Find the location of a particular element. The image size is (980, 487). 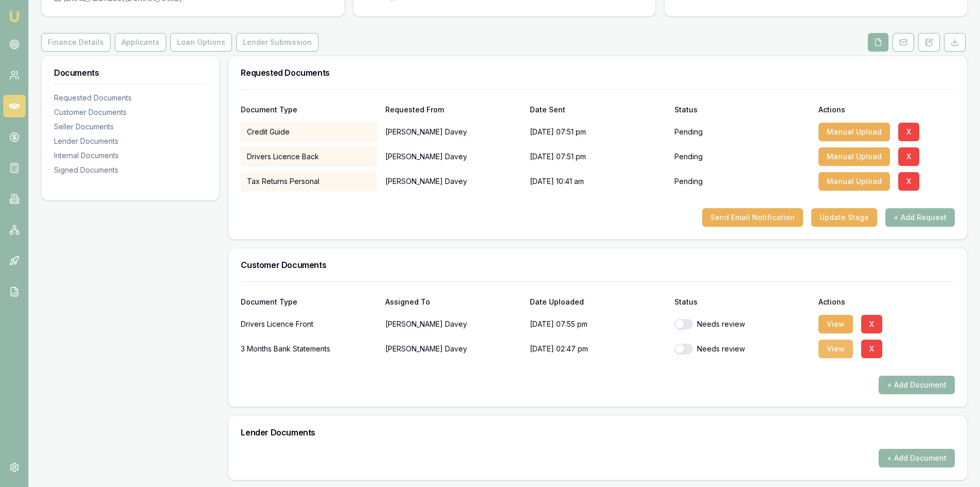

h3: Requested Documents is located at coordinates (598, 73).